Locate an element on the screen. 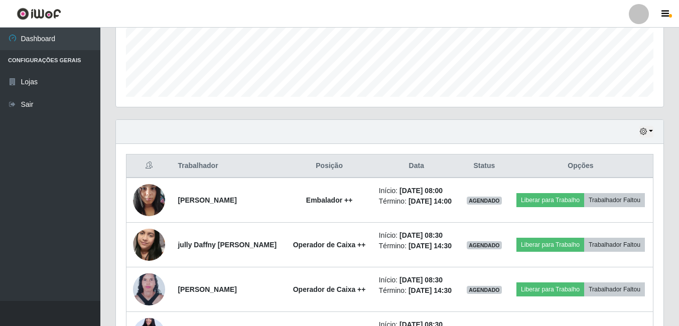 This screenshot has width=679, height=326. strong: Embalador ++ is located at coordinates (329, 200).